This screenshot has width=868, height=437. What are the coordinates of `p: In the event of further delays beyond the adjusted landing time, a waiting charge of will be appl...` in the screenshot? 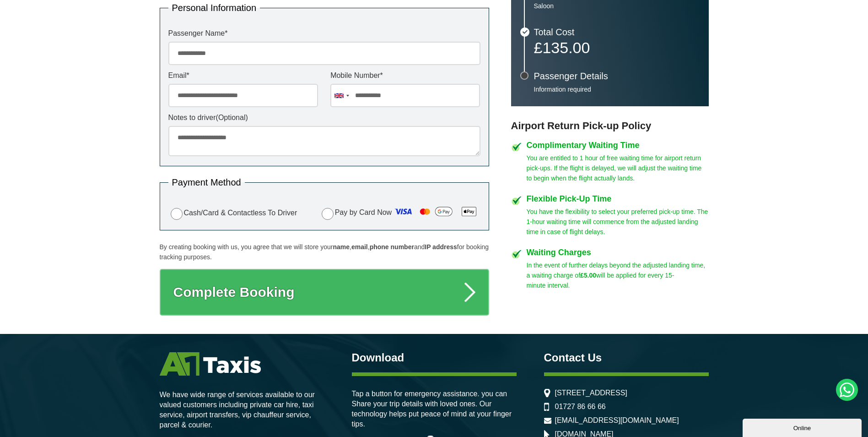 It's located at (618, 275).